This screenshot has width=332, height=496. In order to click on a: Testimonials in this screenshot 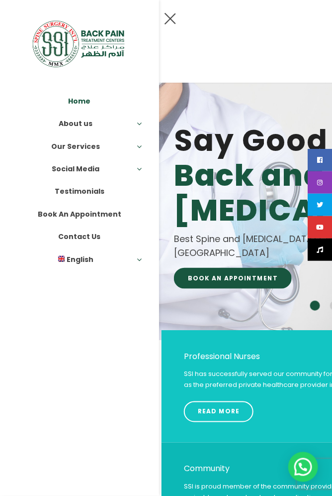, I will do `click(80, 191)`.